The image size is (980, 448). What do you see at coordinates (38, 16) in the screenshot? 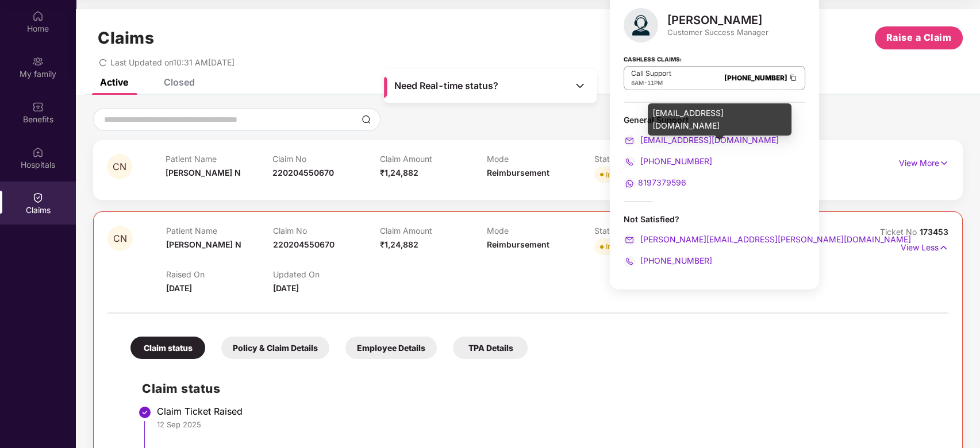
I see `img: svg+xml;base64,PHN2ZyBpZD0iSG9tZSIgeG1sbnM9Imh0dHA6Ly93d3cudzMub3JnLzIwMDAvc3ZnIiB3aWR0aD0iMjAiIG...` at bounding box center [38, 16].